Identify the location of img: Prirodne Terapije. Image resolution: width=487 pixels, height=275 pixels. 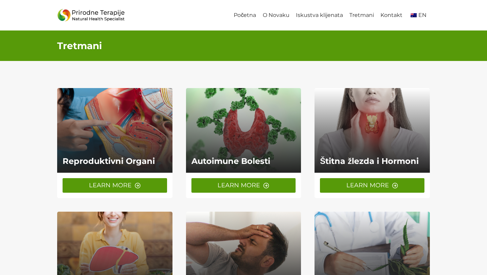
(91, 15).